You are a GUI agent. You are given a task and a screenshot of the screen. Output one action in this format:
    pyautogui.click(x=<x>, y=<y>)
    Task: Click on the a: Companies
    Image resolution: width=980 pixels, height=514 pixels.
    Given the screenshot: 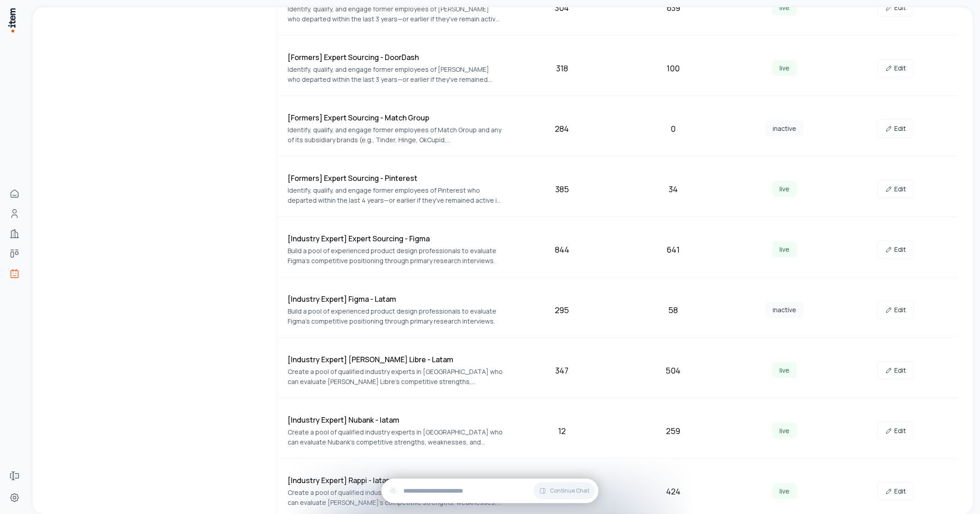 What is the action you would take?
    pyautogui.click(x=14, y=233)
    